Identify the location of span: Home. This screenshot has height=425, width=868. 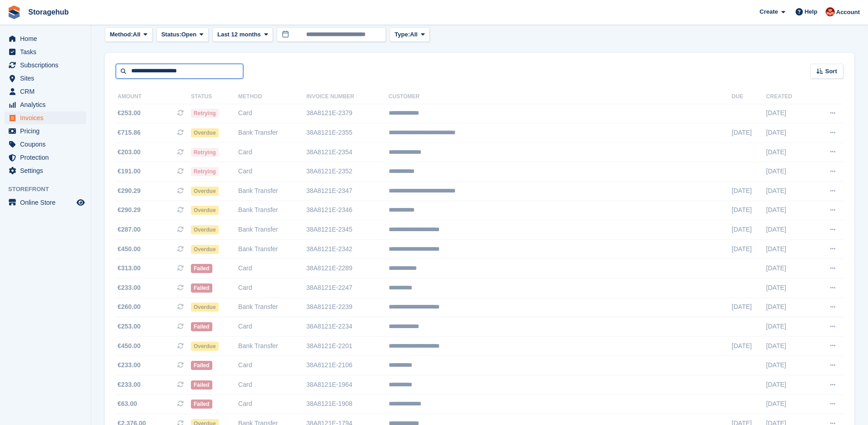
(48, 38).